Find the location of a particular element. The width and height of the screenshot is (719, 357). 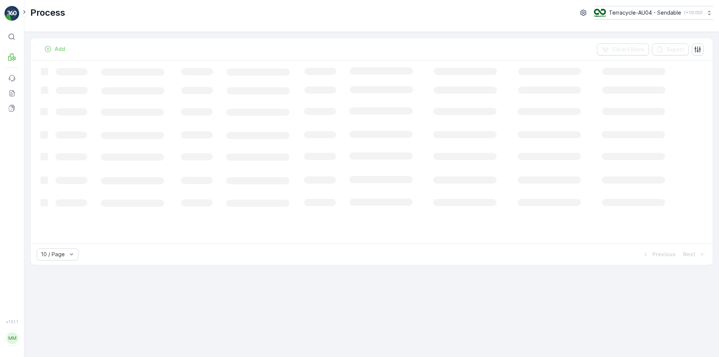

img: terracycle_logo.png is located at coordinates (600, 13).